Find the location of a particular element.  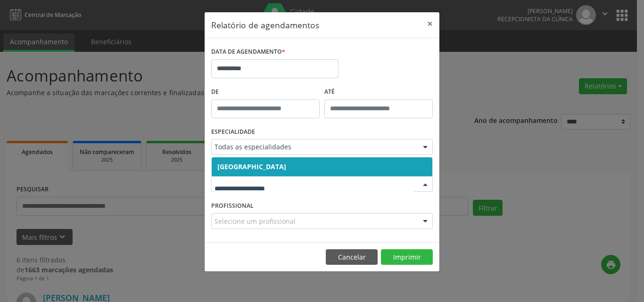

button: Cancelar is located at coordinates (352, 258).